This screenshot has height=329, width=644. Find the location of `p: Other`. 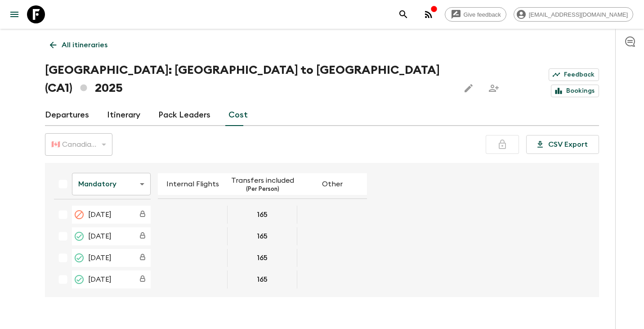

p: Other is located at coordinates (332, 184).